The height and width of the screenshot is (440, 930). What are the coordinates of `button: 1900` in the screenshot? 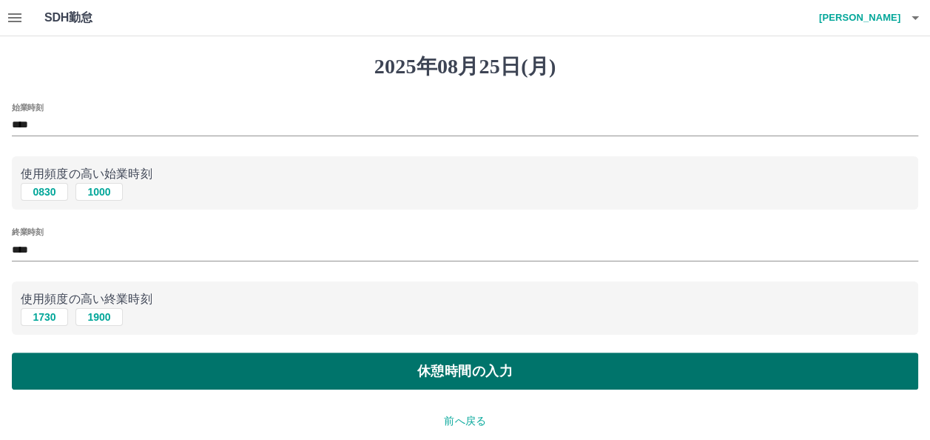 It's located at (99, 317).